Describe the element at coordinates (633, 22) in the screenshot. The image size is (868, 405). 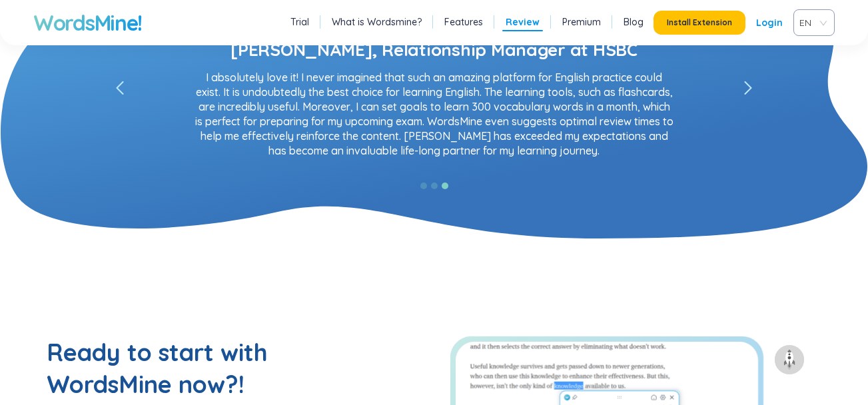
I see `a: Blog` at that location.